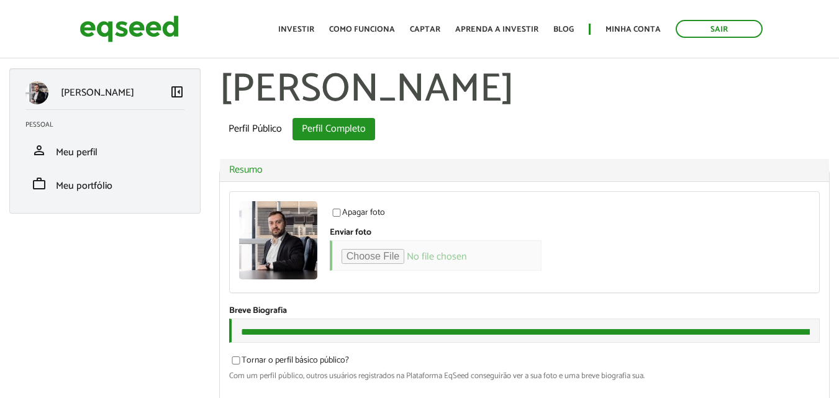  I want to click on span: person, so click(39, 150).